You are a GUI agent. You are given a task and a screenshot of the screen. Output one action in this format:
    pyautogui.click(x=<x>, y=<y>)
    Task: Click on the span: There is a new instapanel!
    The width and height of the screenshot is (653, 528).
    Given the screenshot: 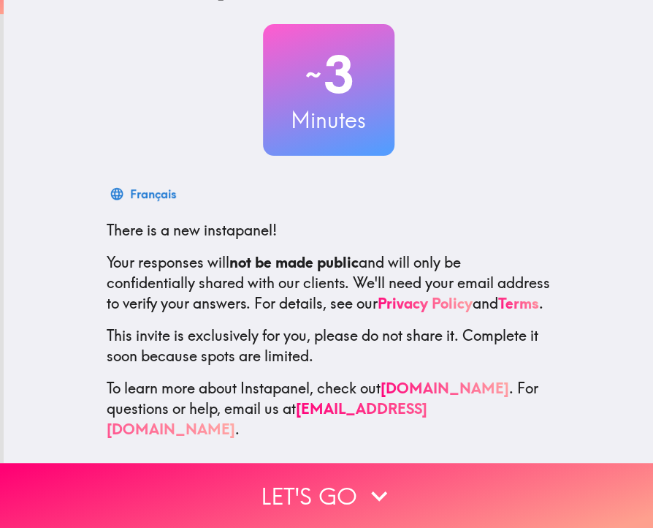 What is the action you would take?
    pyautogui.click(x=192, y=230)
    